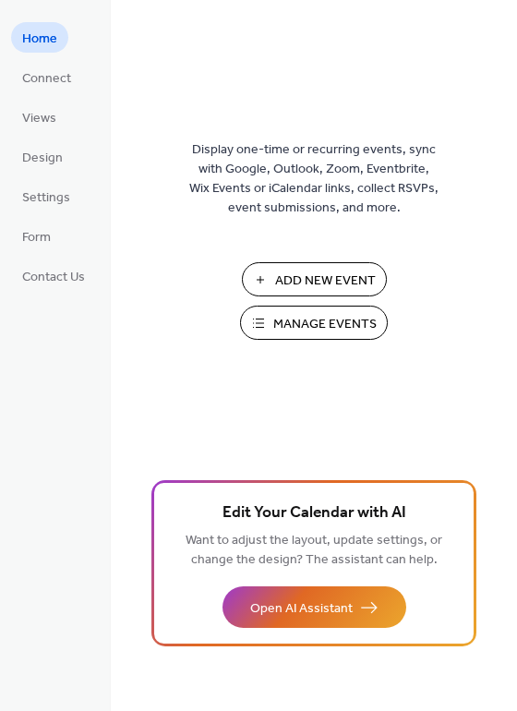 The width and height of the screenshot is (517, 711). Describe the element at coordinates (36, 235) in the screenshot. I see `a: Form` at that location.